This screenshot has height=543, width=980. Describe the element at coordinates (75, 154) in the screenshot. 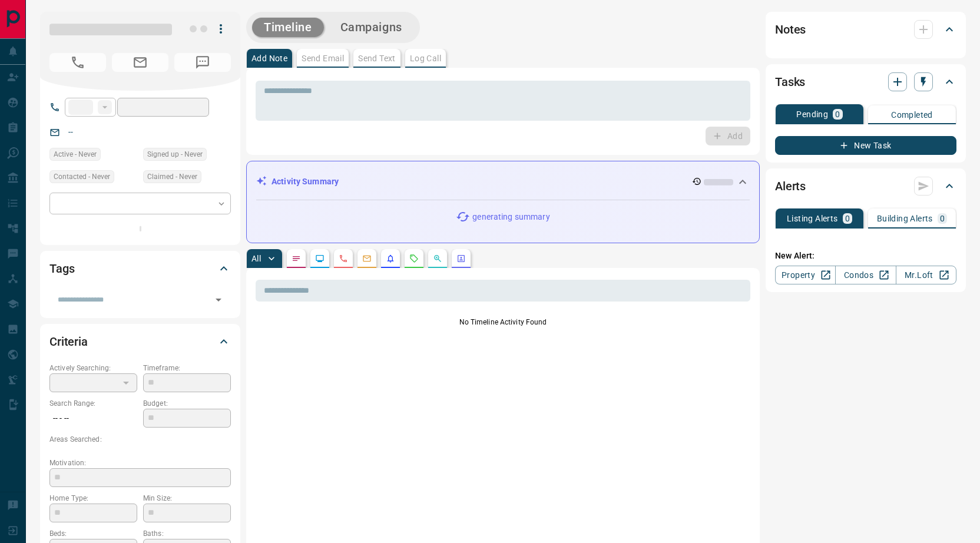

I see `span: Active - Never` at that location.